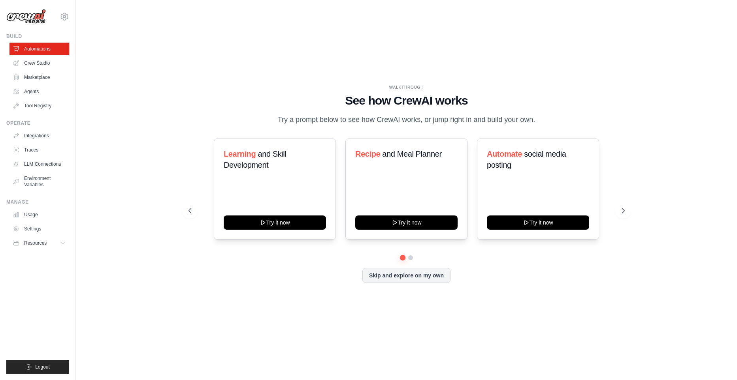 The width and height of the screenshot is (737, 380). I want to click on a: LLM Connections, so click(39, 164).